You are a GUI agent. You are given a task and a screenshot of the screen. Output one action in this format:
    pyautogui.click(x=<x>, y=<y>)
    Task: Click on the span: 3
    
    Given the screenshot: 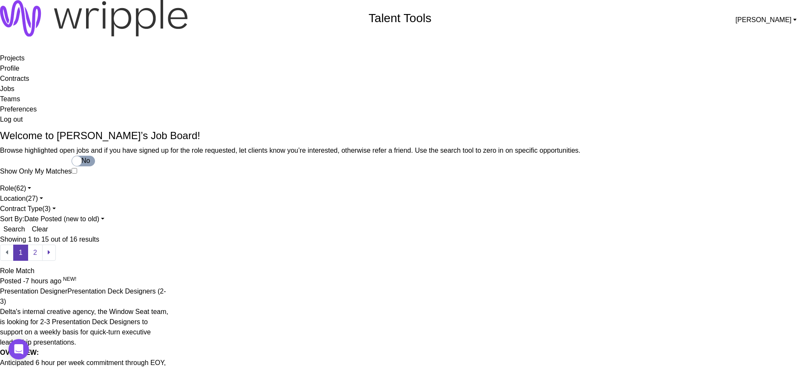 What is the action you would take?
    pyautogui.click(x=46, y=209)
    